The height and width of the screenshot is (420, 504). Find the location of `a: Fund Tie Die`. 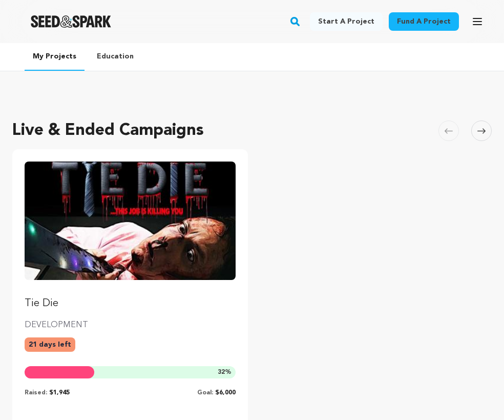

a: Fund Tie Die is located at coordinates (130, 236).